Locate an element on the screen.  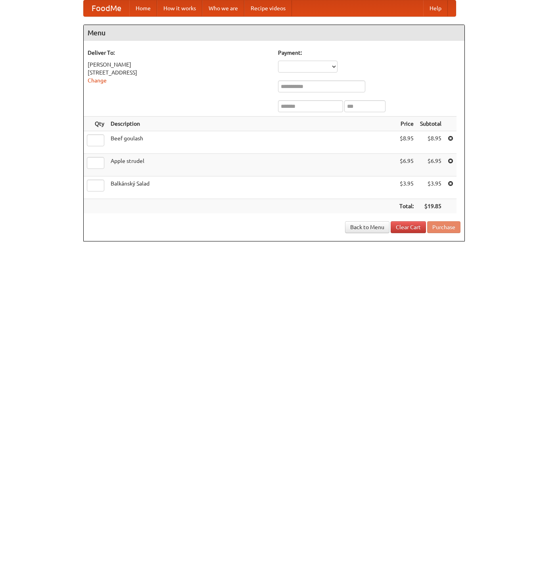
h4: Menu is located at coordinates (274, 33).